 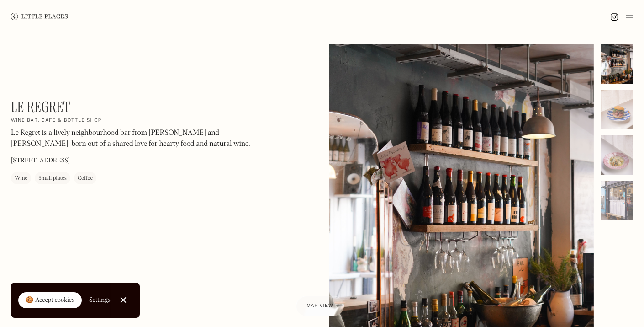 What do you see at coordinates (320, 306) in the screenshot?
I see `a: Map view` at bounding box center [320, 306].